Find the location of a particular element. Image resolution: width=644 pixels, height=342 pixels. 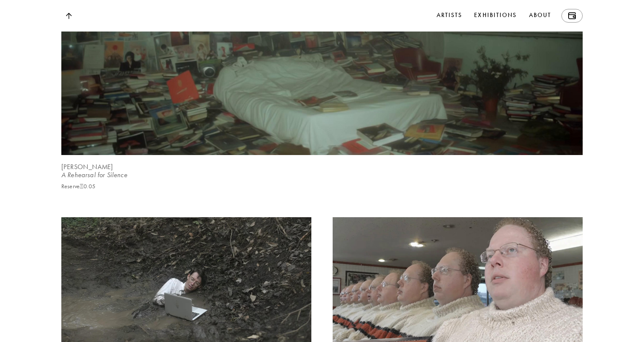

p: Reserve Ξ 0.05 is located at coordinates (78, 186).